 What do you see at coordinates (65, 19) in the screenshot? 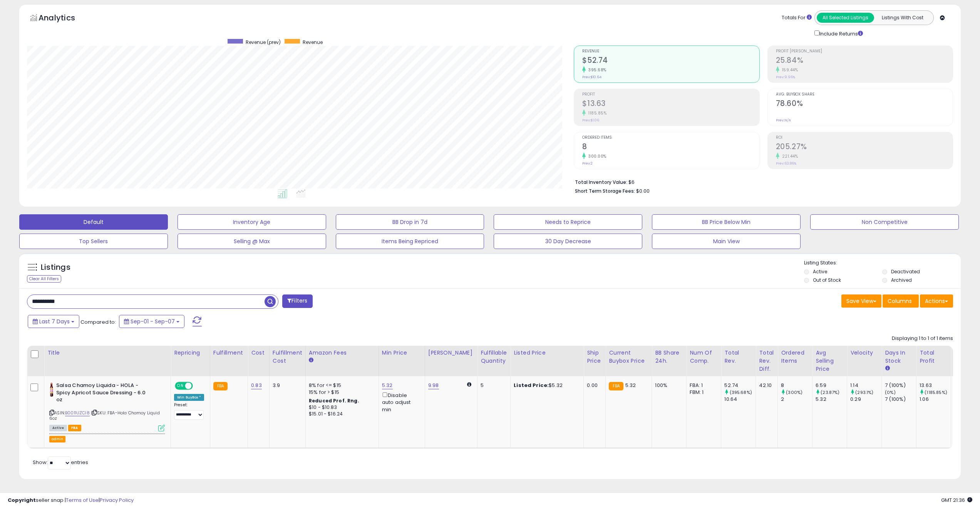
I see `h5: Analytics` at bounding box center [65, 19].